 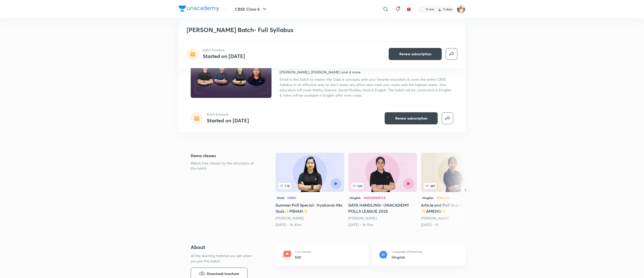 I want to click on img: Thumbnail, so click(x=231, y=75).